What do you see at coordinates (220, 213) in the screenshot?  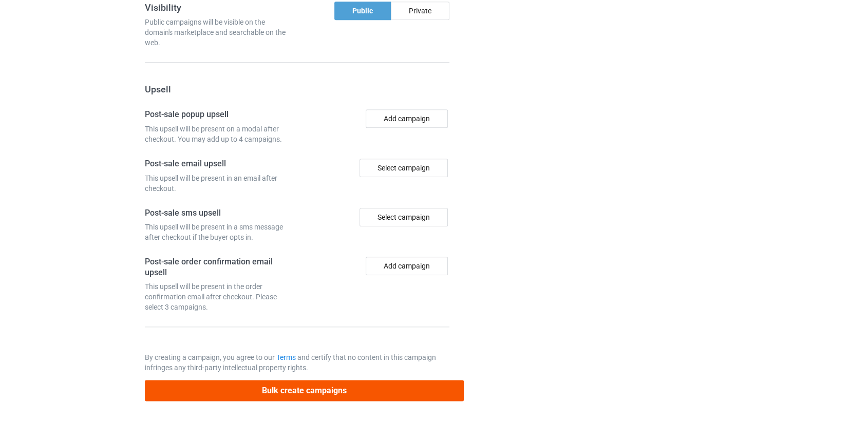 I see `h4: Post-sale sms upsell` at bounding box center [220, 213].